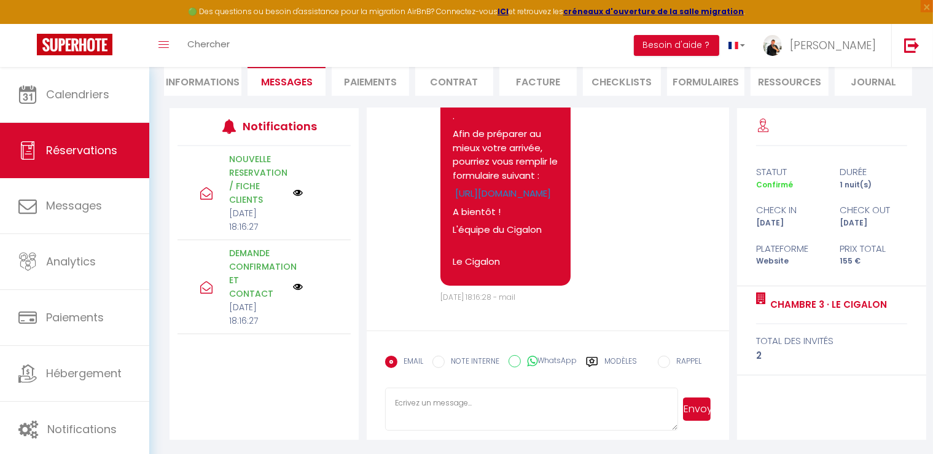 Image resolution: width=933 pixels, height=454 pixels. What do you see at coordinates (621, 366) in the screenshot?
I see `label: Modèles` at bounding box center [621, 366].